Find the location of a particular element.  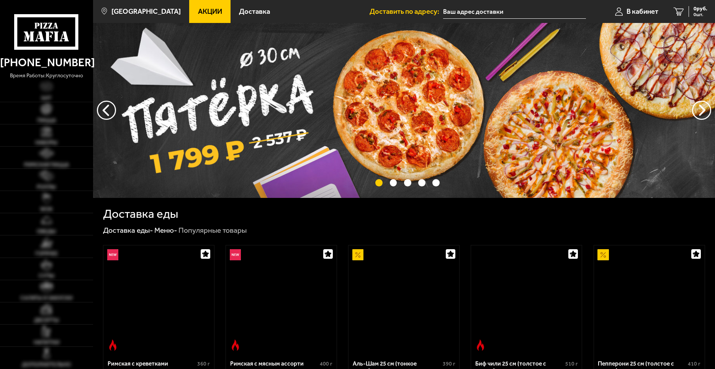

span: Обеды is located at coordinates (46, 231).